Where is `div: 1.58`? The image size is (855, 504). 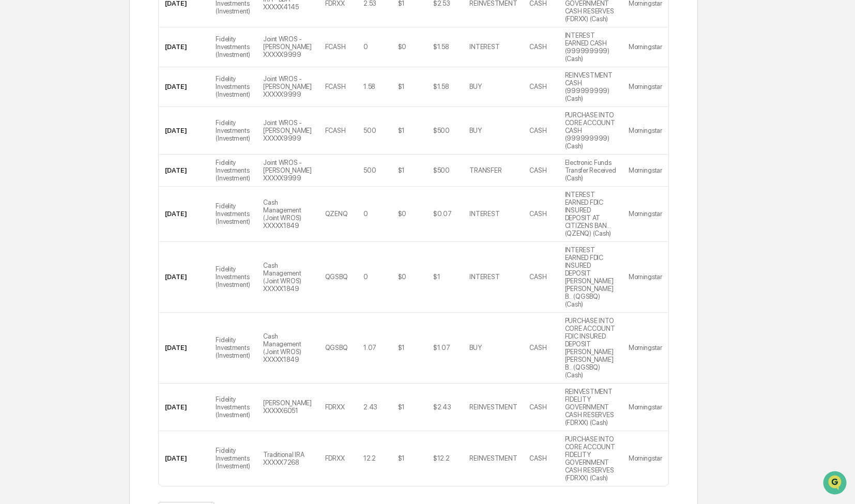 div: 1.58 is located at coordinates (369, 86).